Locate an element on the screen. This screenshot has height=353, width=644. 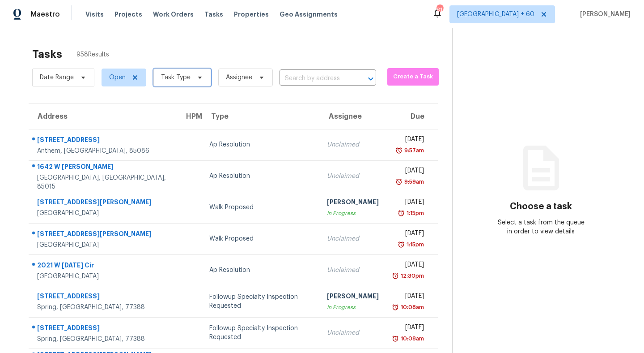
th: Type is located at coordinates (261, 116).